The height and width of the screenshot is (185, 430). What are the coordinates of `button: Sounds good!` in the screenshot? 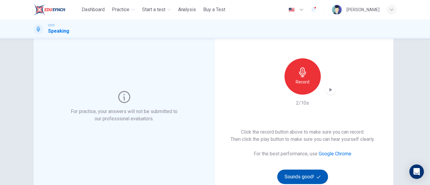 It's located at (302, 177).